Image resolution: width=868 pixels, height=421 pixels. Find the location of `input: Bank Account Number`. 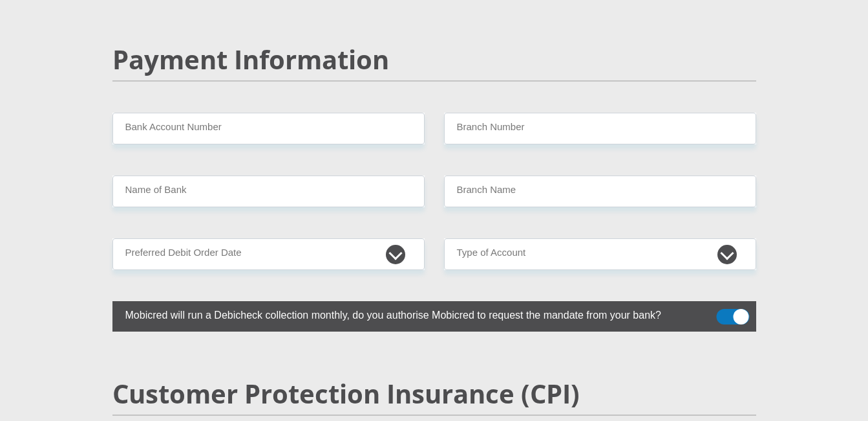

input: Bank Account Number is located at coordinates (268, 128).